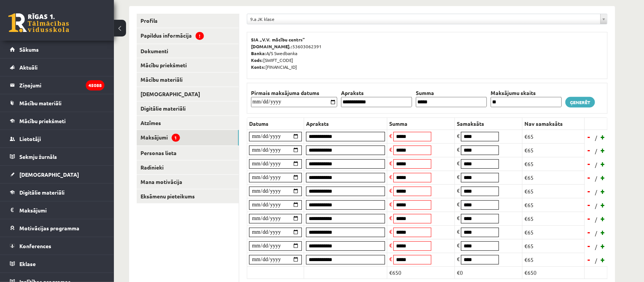  Describe the element at coordinates (188, 35) in the screenshot. I see `a: Papildus informācija!` at that location.